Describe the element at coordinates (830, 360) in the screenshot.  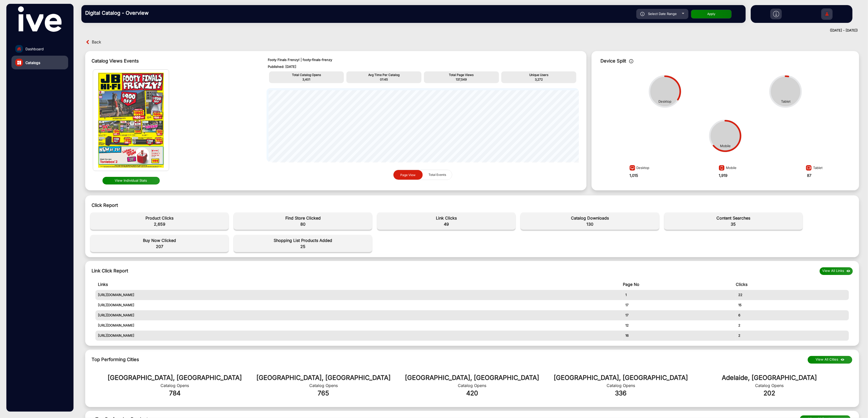
I see `button: View All Cities` at that location.